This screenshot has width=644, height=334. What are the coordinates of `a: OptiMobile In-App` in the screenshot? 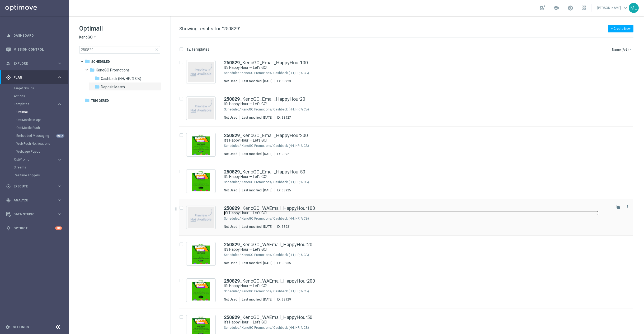 It's located at (36, 120).